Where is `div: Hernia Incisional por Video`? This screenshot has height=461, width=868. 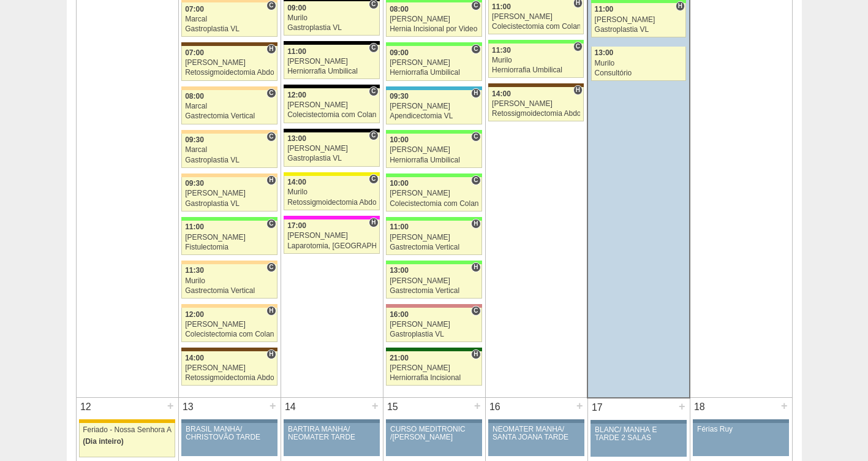 div: Hernia Incisional por Video is located at coordinates (434, 29).